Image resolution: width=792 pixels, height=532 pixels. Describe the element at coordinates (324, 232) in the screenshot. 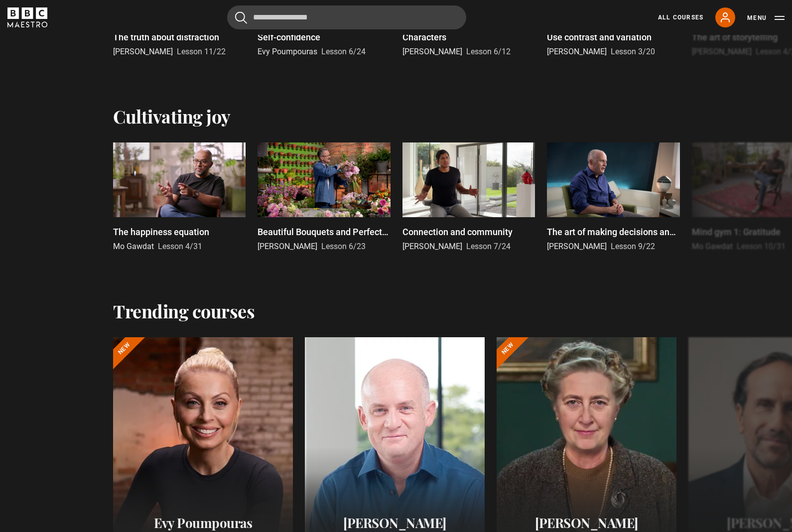

I see `p: Beautiful Bouquets and Perfect Posies` at that location.